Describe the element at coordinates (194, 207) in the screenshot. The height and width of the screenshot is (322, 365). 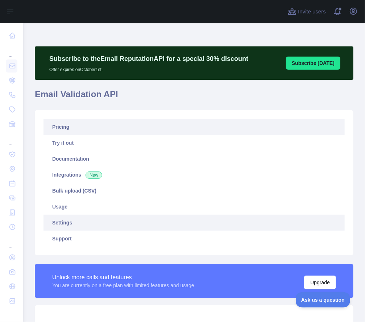
I see `a: Usage` at that location.